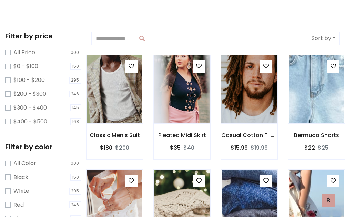 This screenshot has width=345, height=217. Describe the element at coordinates (43, 147) in the screenshot. I see `h5: Filter by color` at that location.